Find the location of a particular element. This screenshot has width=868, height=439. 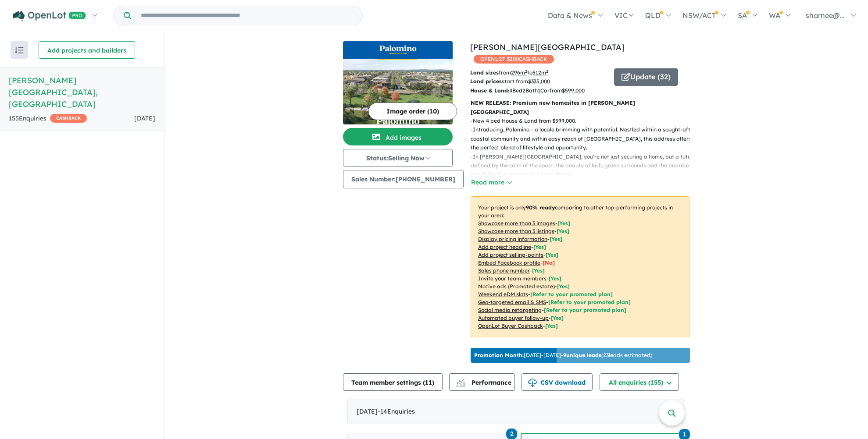

span: to is located at coordinates (537, 72).